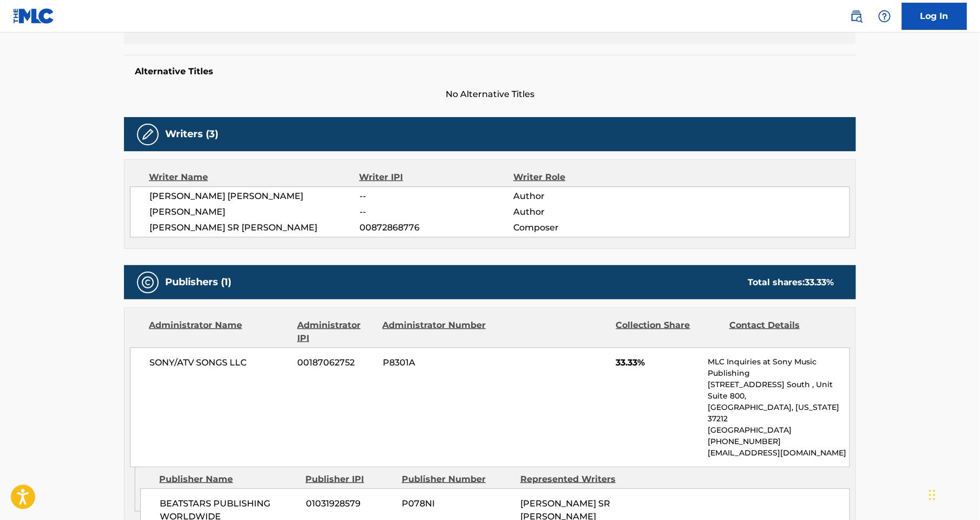 Image resolution: width=980 pixels, height=520 pixels. I want to click on div: Publisher IPI, so click(349, 479).